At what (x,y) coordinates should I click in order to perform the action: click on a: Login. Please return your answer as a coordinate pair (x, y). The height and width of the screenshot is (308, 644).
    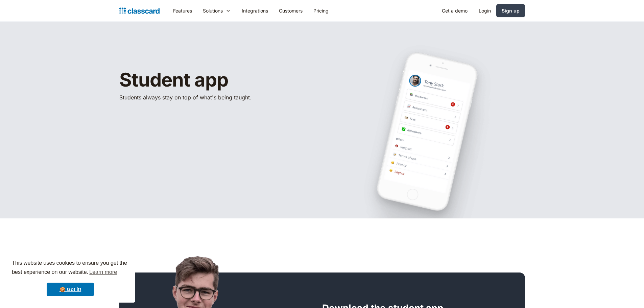
    Looking at the image, I should click on (484, 10).